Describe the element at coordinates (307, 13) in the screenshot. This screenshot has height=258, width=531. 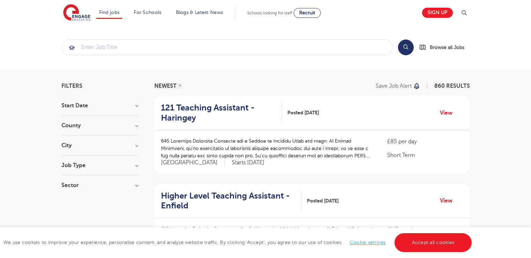
I see `span: Recruit` at that location.